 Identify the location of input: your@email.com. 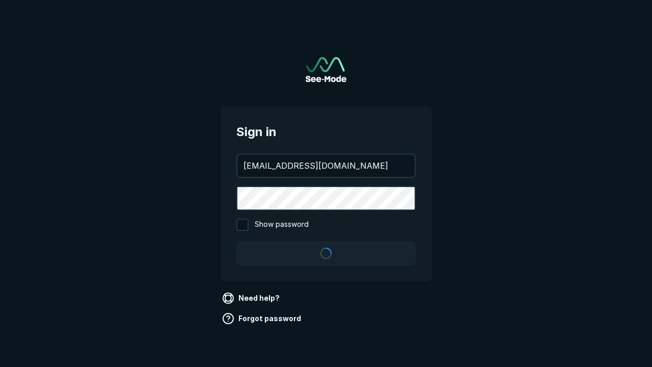
(326, 165).